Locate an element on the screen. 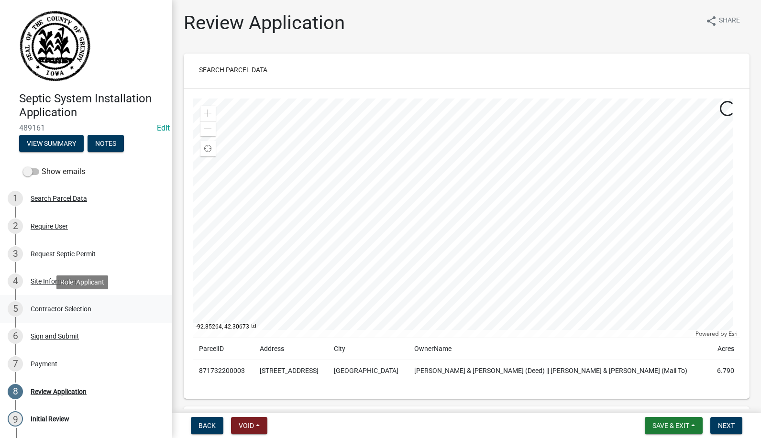  div: Powered by is located at coordinates (716, 334).